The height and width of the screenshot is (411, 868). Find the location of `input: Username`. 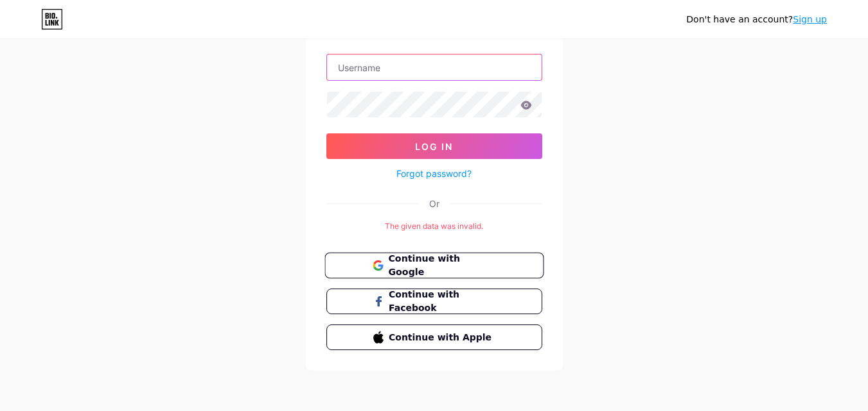

input: Username is located at coordinates (434, 67).